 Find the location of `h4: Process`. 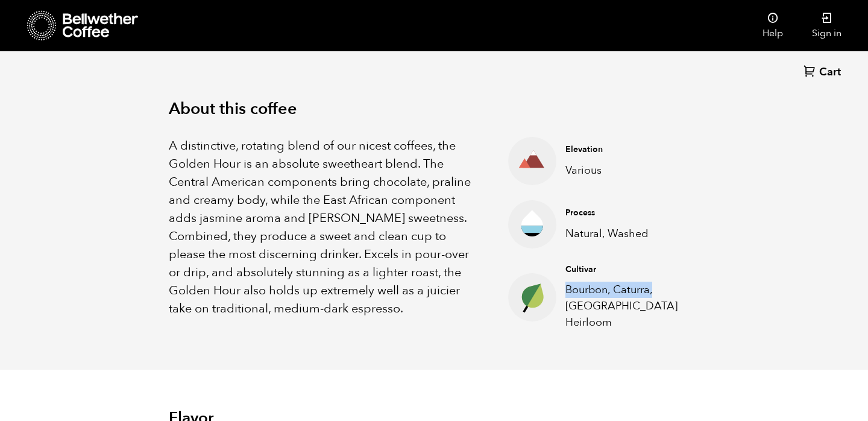

h4: Process is located at coordinates (623, 213).